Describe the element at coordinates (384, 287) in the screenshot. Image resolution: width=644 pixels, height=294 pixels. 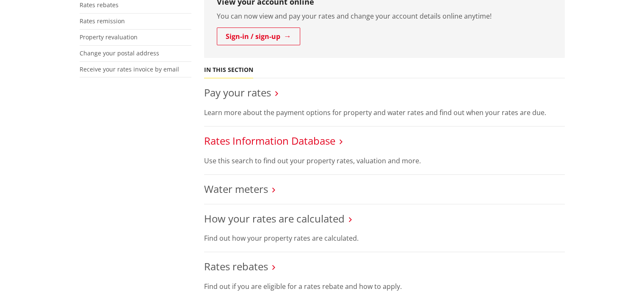
I see `p: Find out if you are eligible for a rates rebate and how to apply.` at that location.